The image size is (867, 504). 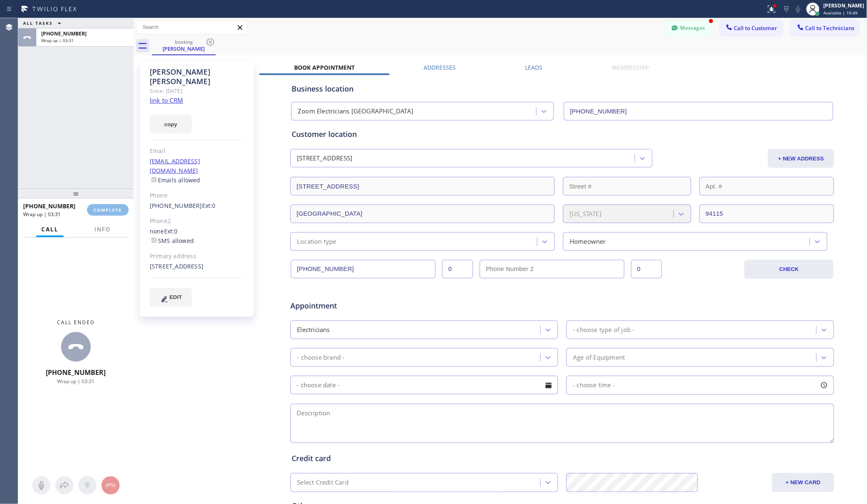 What do you see at coordinates (76, 322) in the screenshot?
I see `span: Call ended` at bounding box center [76, 322].